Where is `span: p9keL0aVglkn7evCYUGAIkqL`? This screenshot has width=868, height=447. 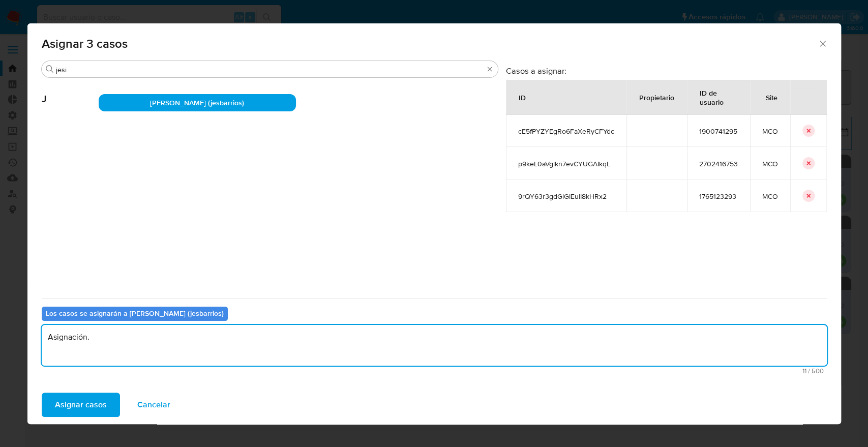
span: p9keL0aVglkn7evCYUGAIkqL is located at coordinates (566, 164).